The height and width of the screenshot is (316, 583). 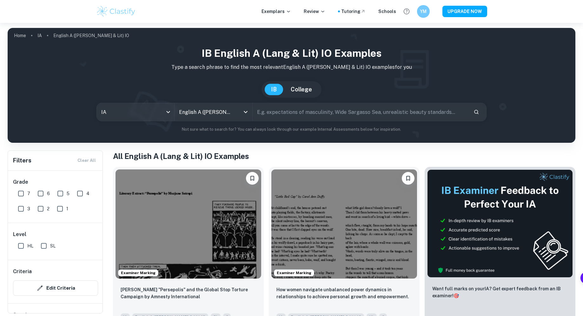 I want to click on p: Not sure what to search for? You can always look through our example Internal Assessments below f..., so click(x=291, y=129).